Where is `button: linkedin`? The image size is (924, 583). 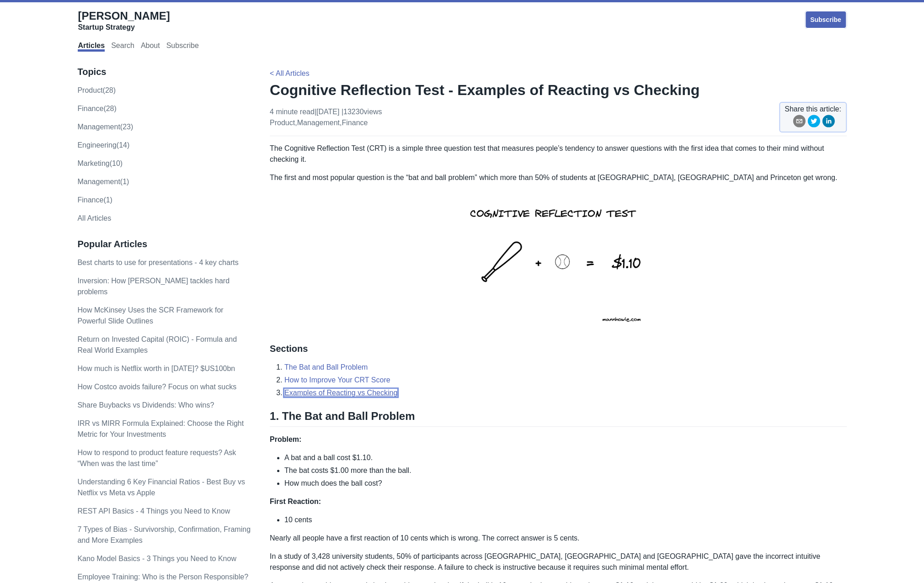
button: linkedin is located at coordinates (828, 123).